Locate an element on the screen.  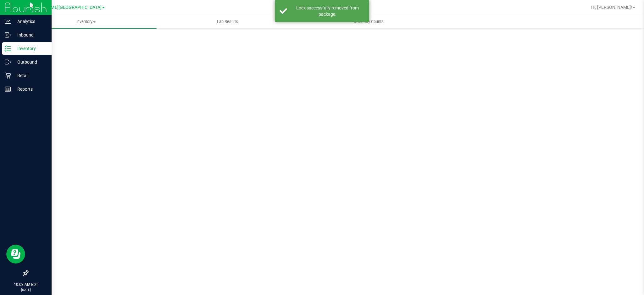
p: Inventory is located at coordinates (30, 49).